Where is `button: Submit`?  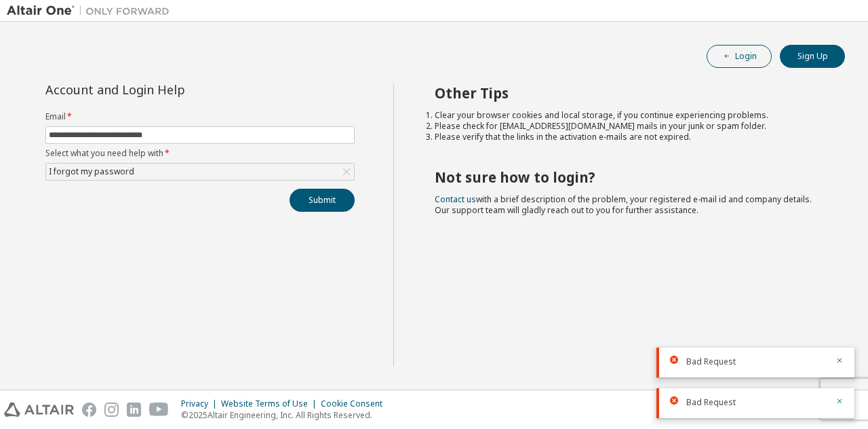 button: Submit is located at coordinates (322, 200).